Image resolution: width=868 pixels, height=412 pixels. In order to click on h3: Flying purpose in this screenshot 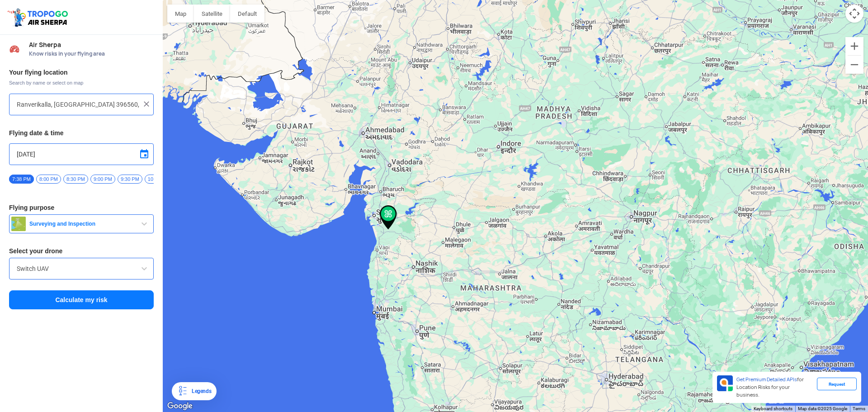, I will do `click(81, 207)`.